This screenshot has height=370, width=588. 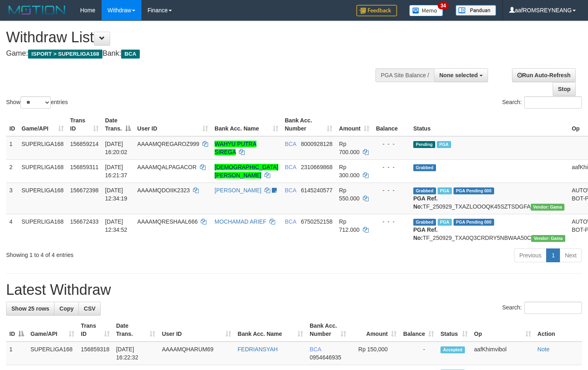 I want to click on img: Button%20Memo.svg, so click(x=427, y=10).